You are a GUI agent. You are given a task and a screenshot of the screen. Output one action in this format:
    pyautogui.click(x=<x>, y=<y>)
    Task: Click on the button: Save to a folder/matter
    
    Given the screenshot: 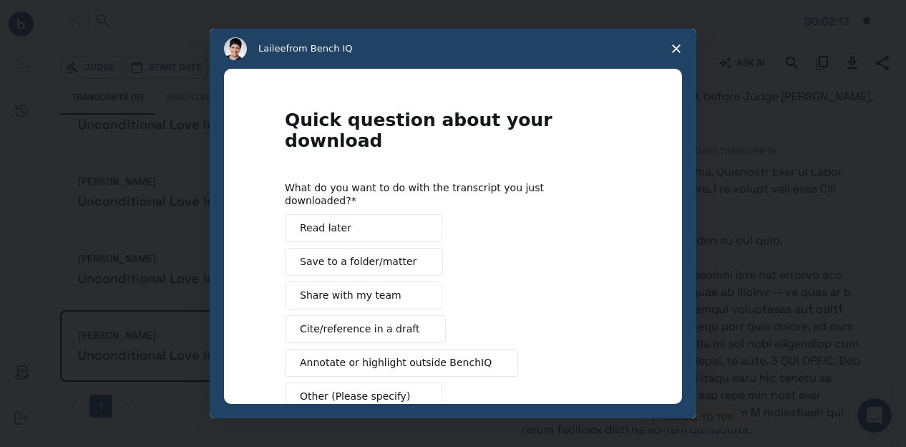 What is the action you would take?
    pyautogui.click(x=364, y=261)
    